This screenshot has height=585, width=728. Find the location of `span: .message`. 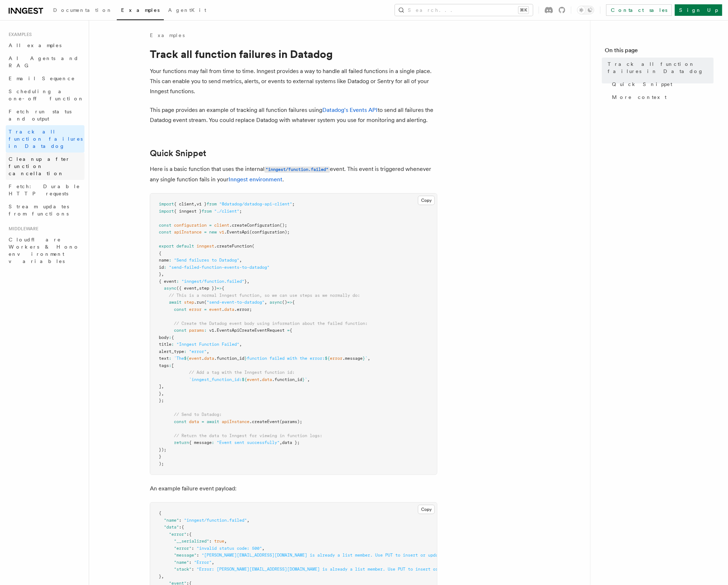

span: .message is located at coordinates (353, 358).